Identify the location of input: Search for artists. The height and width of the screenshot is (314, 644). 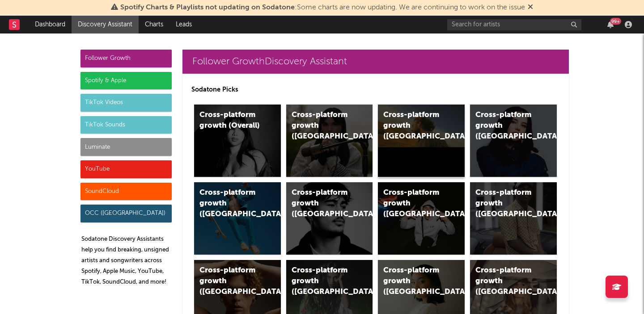
(514, 25).